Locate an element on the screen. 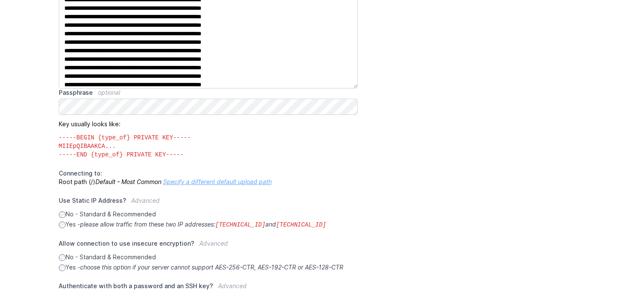 The width and height of the screenshot is (635, 292). input: Yes -choose this option if your server cannot support AES-256-CTR, AES-192-CTR or AES-128-CTR is located at coordinates (62, 268).